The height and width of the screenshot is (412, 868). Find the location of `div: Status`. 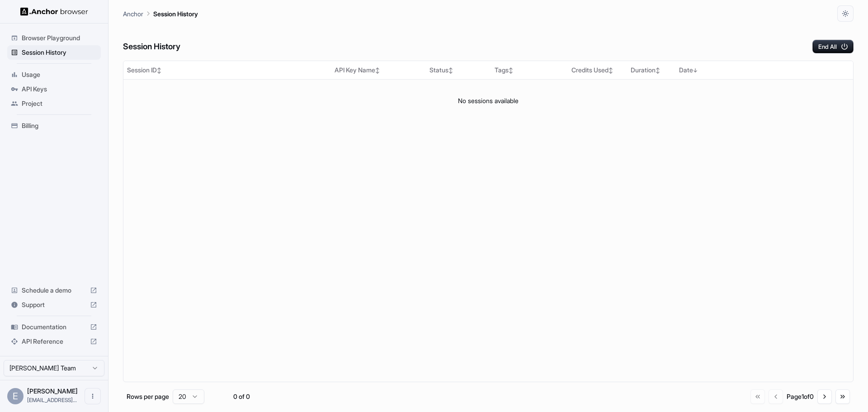

div: Status is located at coordinates (459, 70).